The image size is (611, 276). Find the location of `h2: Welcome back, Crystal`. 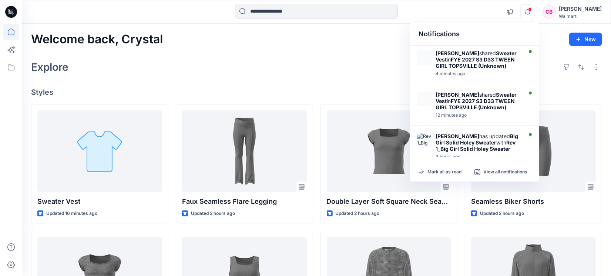

h2: Welcome back, Crystal is located at coordinates (97, 39).